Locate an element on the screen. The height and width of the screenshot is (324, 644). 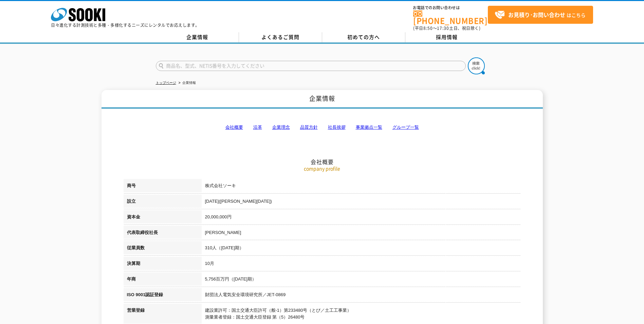
th: 年商 is located at coordinates (163, 280).